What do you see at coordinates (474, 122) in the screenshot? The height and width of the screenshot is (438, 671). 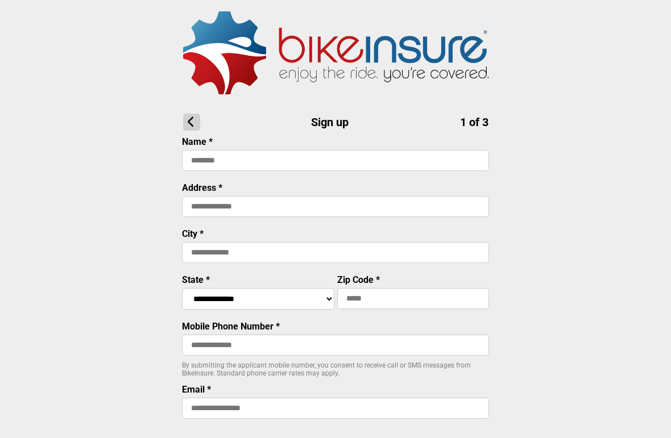 I see `span: 1 of 3` at bounding box center [474, 122].